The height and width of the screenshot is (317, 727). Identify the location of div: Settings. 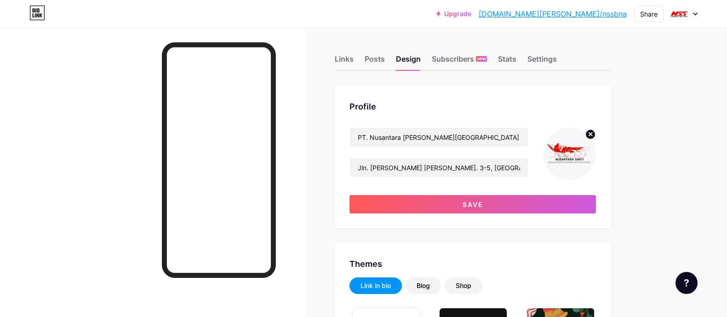
(542, 62).